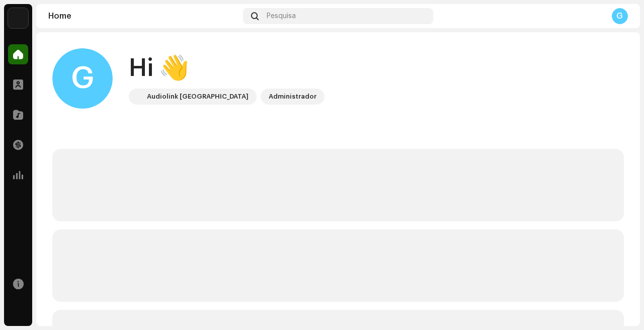 The width and height of the screenshot is (644, 330). What do you see at coordinates (292, 97) in the screenshot?
I see `div: Administrador` at bounding box center [292, 97].